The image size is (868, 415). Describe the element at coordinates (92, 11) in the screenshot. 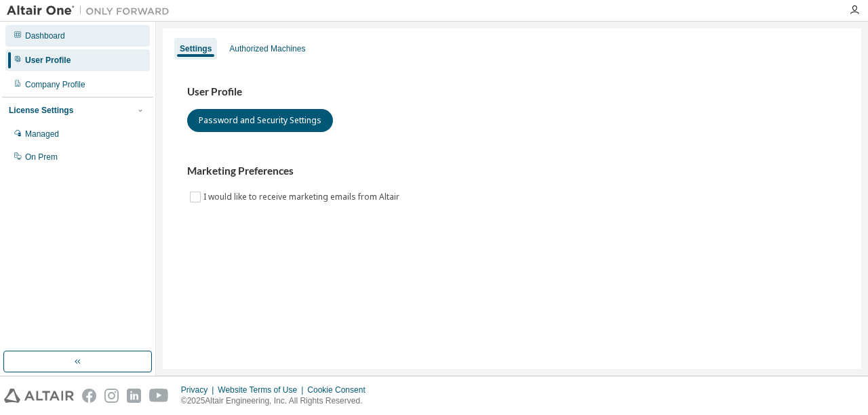

I see `img: Altair One` at that location.